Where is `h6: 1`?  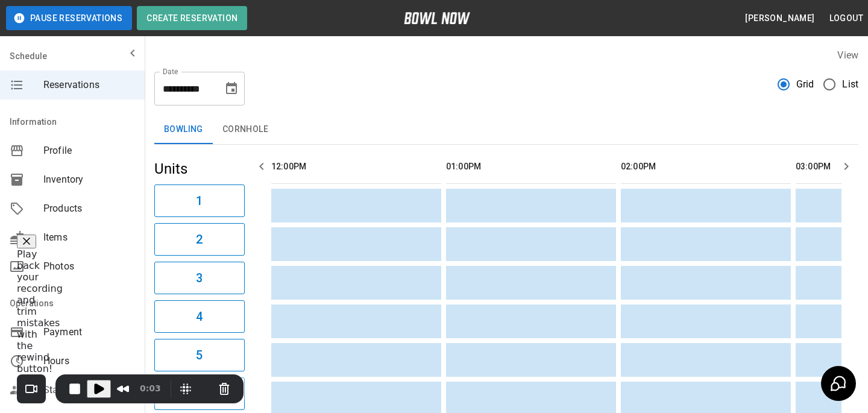 h6: 1 is located at coordinates (199, 201).